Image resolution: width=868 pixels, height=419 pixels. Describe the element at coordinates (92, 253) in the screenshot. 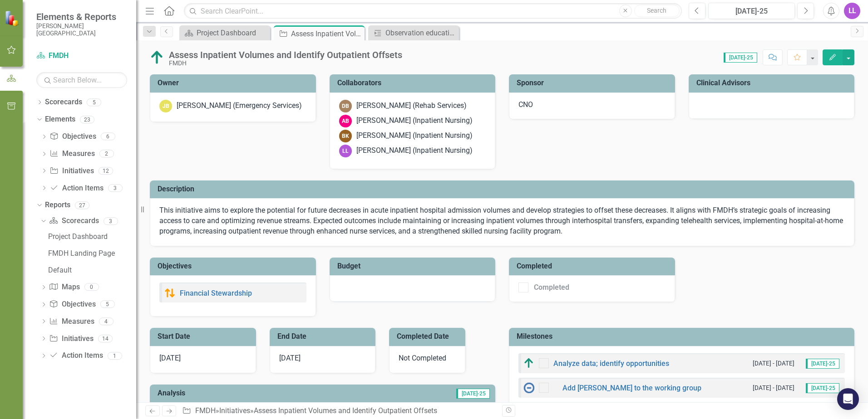

I see `div: FMDH Landing Page` at that location.